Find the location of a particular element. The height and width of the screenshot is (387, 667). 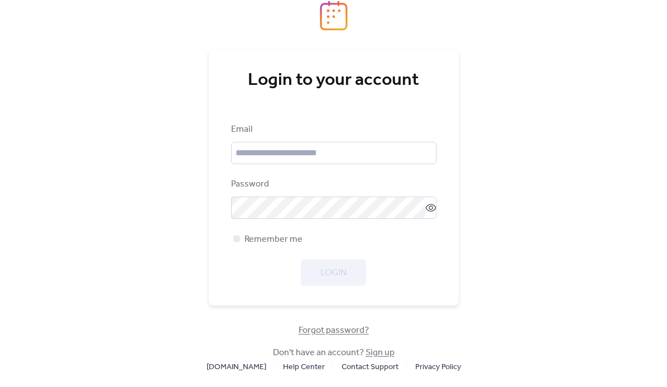

div: Password is located at coordinates (333, 184).